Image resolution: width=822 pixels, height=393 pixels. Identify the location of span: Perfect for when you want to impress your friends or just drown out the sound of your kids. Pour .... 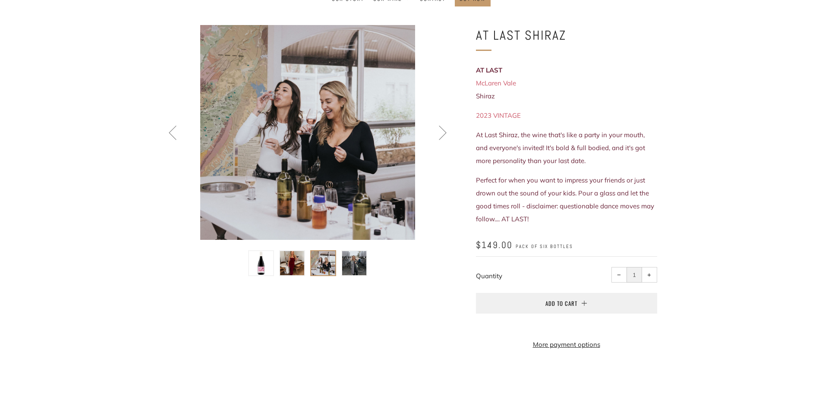
(565, 199).